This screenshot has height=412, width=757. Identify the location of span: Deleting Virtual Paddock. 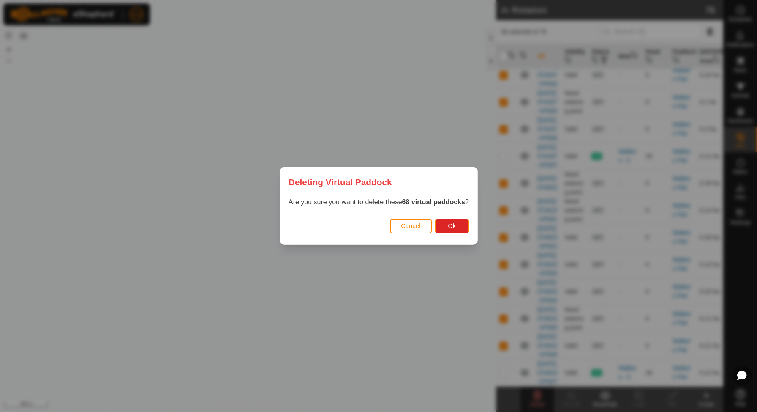
(340, 182).